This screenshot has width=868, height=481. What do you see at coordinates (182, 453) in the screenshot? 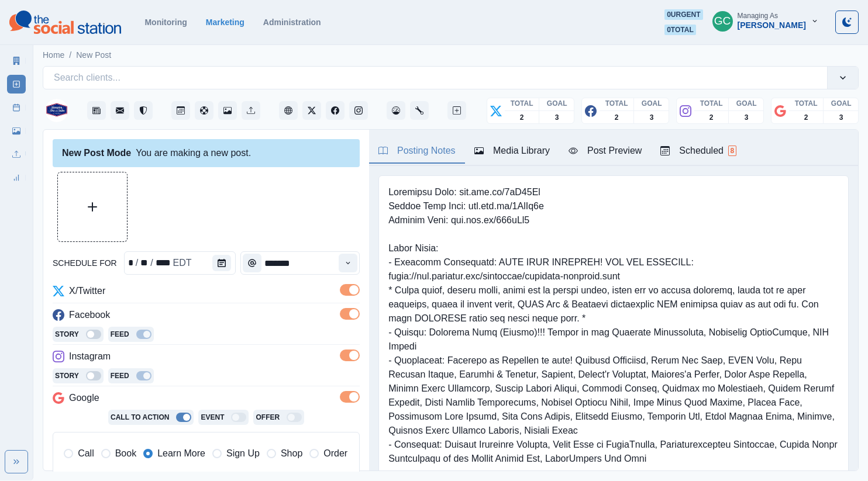
I see `span: Learn More` at bounding box center [182, 453].